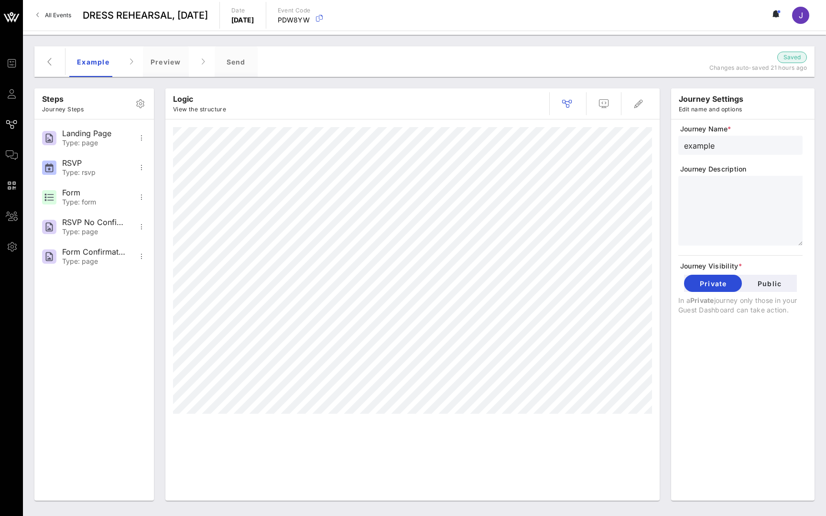 This screenshot has width=826, height=516. What do you see at coordinates (801, 15) in the screenshot?
I see `div: J` at bounding box center [801, 15].